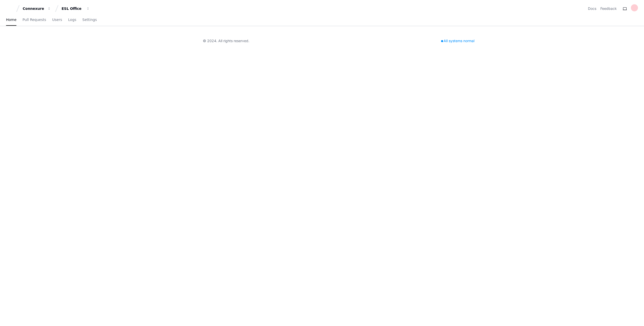 Image resolution: width=644 pixels, height=326 pixels. What do you see at coordinates (73, 8) in the screenshot?
I see `div: ESL Office` at bounding box center [73, 8].